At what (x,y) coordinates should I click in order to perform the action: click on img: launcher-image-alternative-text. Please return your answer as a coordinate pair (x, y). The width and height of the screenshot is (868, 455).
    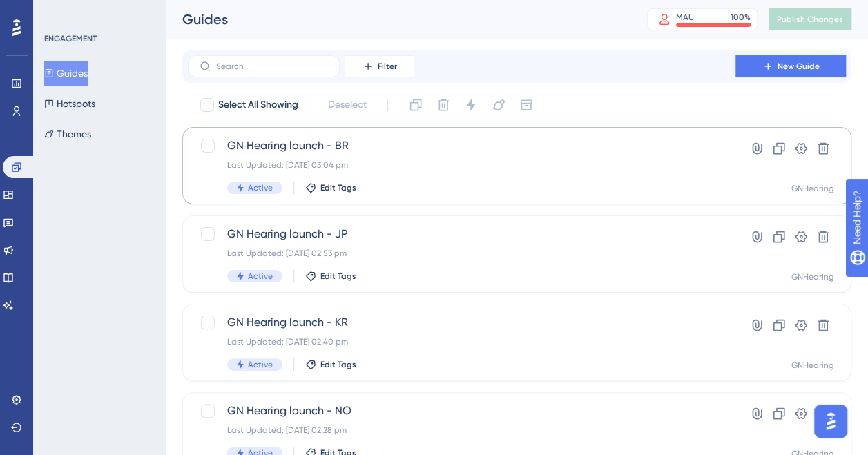
    Looking at the image, I should click on (21, 21).